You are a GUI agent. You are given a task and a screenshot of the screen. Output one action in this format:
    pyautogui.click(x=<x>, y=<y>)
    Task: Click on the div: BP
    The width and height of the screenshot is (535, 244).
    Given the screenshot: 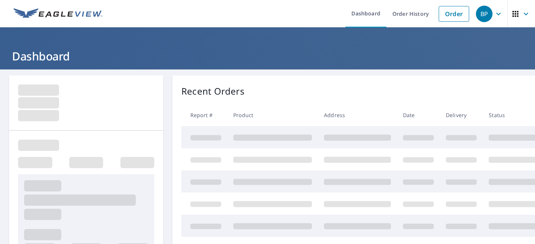 What is the action you would take?
    pyautogui.click(x=484, y=14)
    